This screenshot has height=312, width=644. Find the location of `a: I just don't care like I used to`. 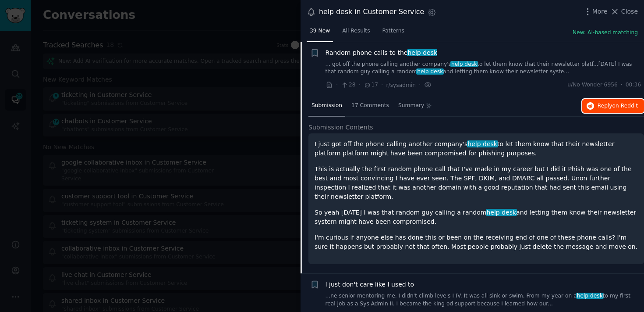

a: I just don't care like I used to is located at coordinates (370, 284).